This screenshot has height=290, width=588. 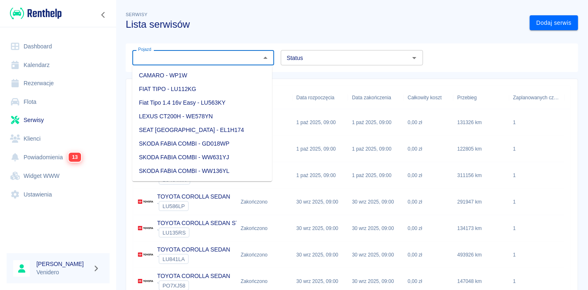 What do you see at coordinates (202, 75) in the screenshot?
I see `li: CAMARO - WP1W` at bounding box center [202, 75].